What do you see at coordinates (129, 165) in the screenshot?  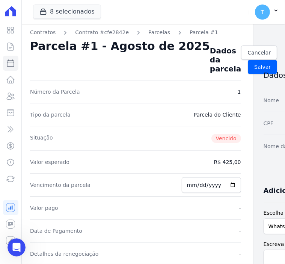 I see `div: é aqui?` at bounding box center [129, 165].